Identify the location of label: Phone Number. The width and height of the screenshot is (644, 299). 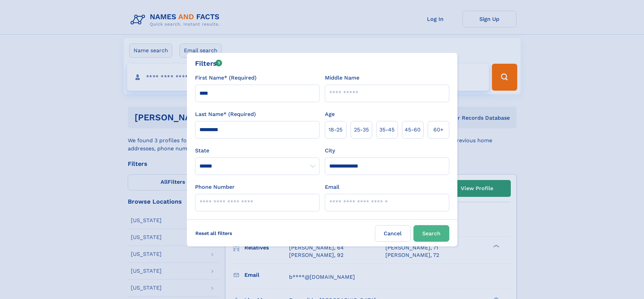
(214, 187).